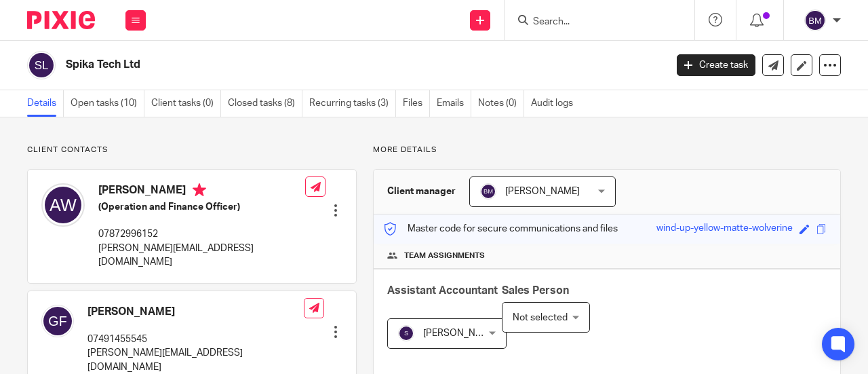  I want to click on h2: Spika Tech Ltd, so click(302, 64).